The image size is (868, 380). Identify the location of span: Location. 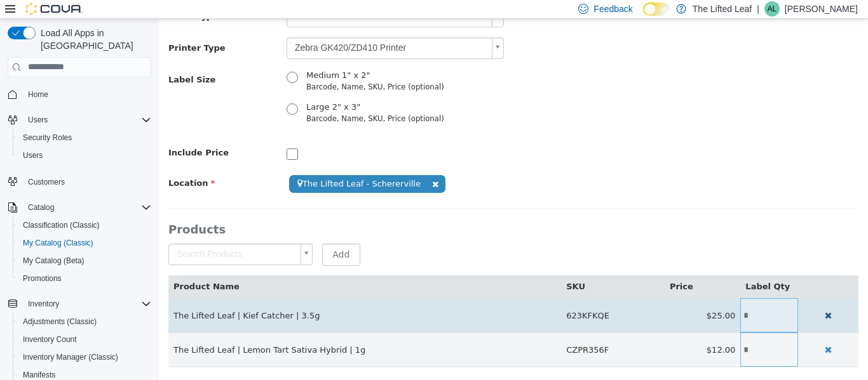
(33, 164).